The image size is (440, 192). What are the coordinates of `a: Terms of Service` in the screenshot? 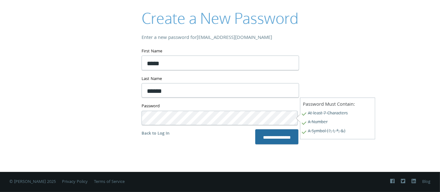 It's located at (110, 182).